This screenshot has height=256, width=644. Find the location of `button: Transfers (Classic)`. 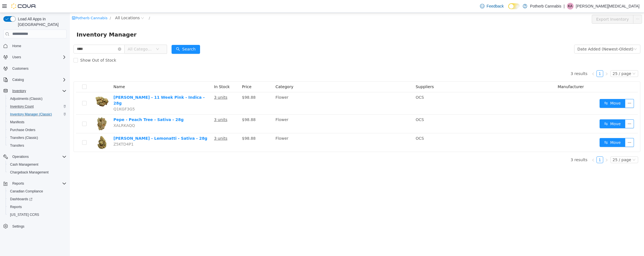

button: Transfers (Classic) is located at coordinates (37, 138).